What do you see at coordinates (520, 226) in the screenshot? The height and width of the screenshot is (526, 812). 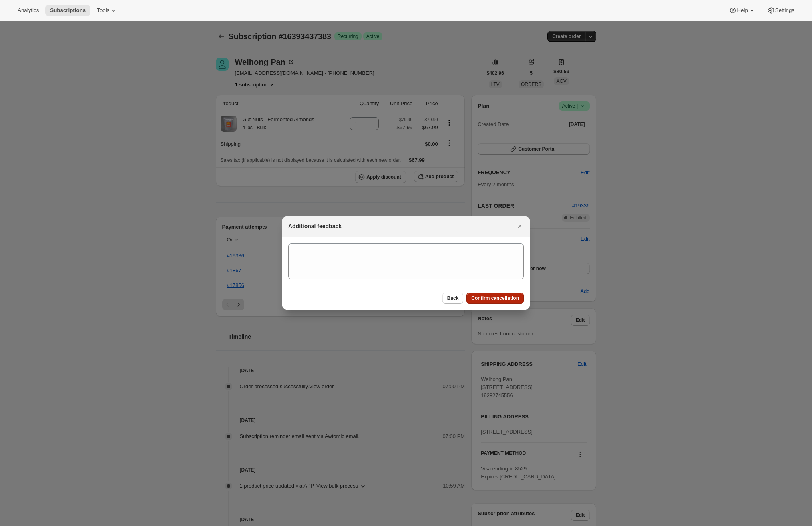 I see `button: Close` at bounding box center [520, 226].